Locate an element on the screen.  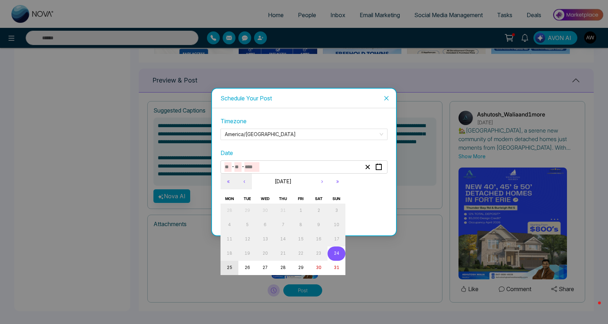
button: August 16, 2025 is located at coordinates (319, 239).